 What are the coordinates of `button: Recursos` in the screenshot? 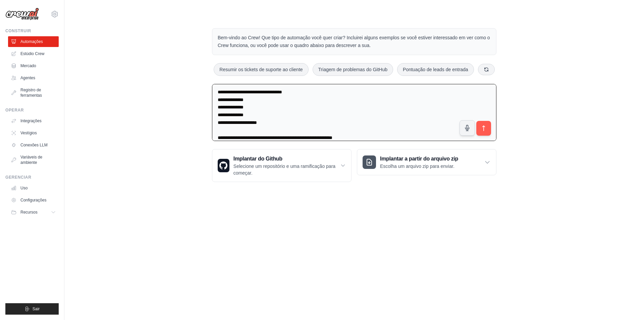 It's located at (33, 212).